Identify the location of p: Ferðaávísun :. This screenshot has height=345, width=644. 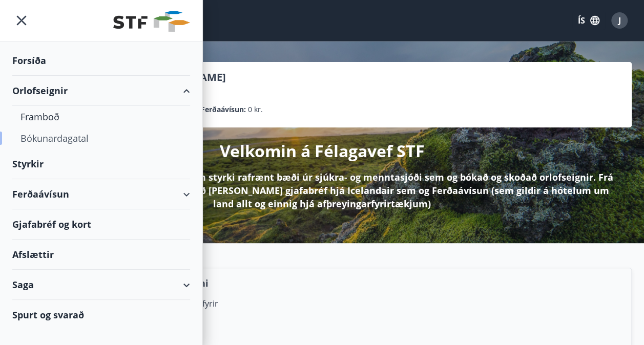
(223, 110).